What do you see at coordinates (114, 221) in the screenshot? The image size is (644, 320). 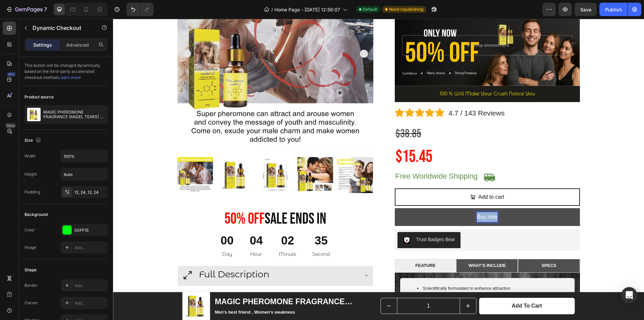 I see `div: 00` at bounding box center [114, 221].